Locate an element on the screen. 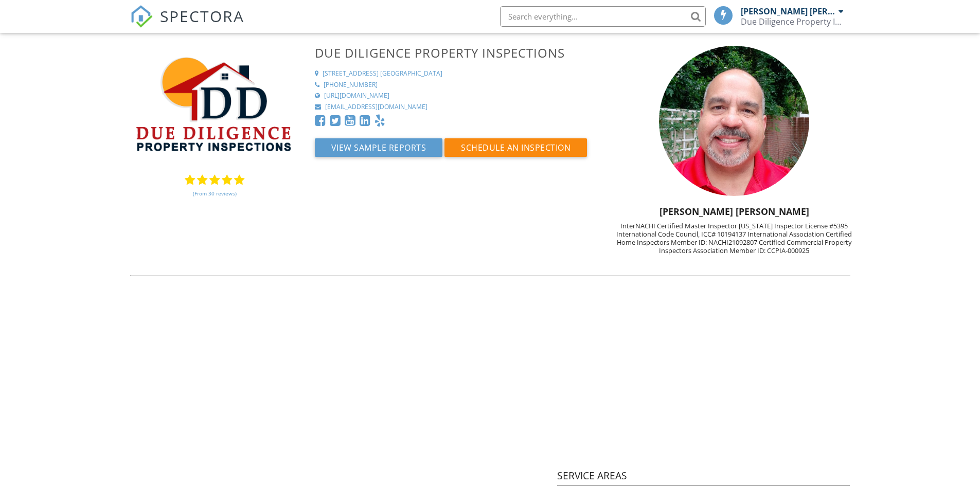 The height and width of the screenshot is (486, 980). button: Schedule an Inspection is located at coordinates (515, 148).